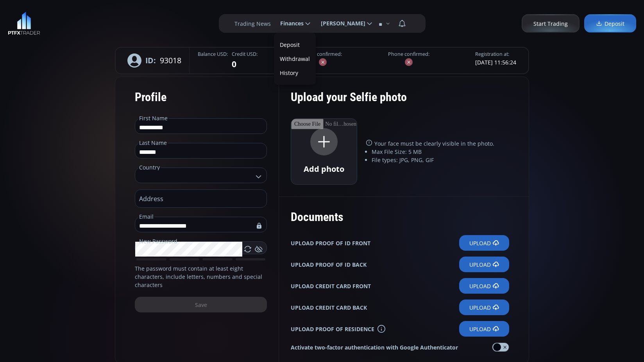 This screenshot has height=362, width=644. I want to click on img: LOGO, so click(24, 24).